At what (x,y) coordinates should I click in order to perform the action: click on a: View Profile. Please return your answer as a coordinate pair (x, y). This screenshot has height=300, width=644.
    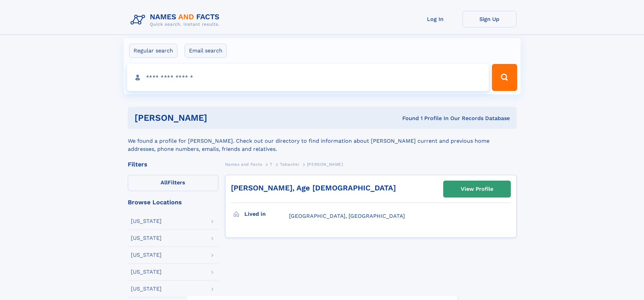
    Looking at the image, I should click on (477, 189).